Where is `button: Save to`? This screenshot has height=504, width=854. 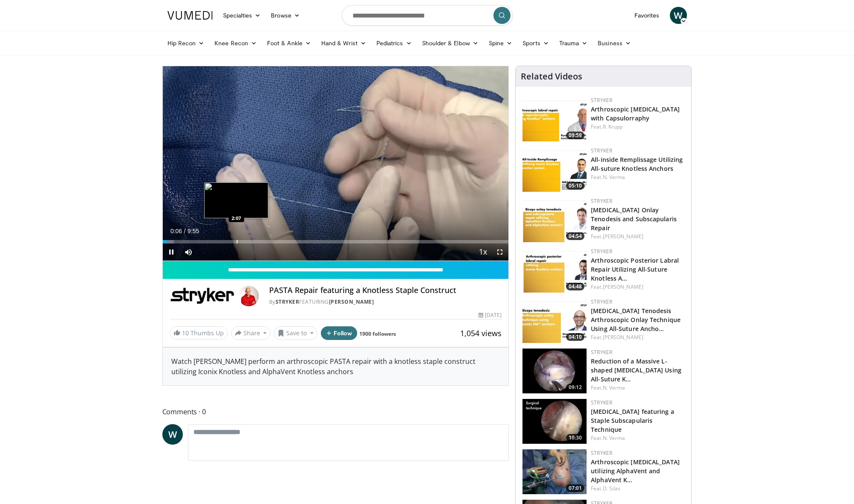
button: Save to is located at coordinates (296, 334).